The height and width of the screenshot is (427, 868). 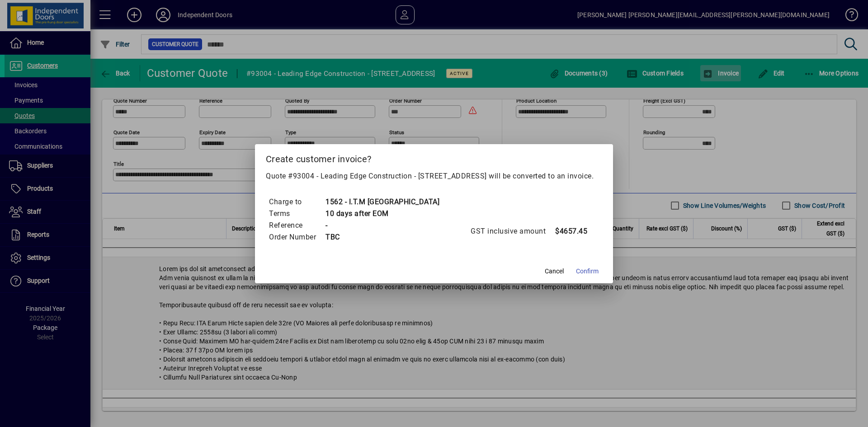 What do you see at coordinates (512, 232) in the screenshot?
I see `td: GST inclusive amount` at bounding box center [512, 232].